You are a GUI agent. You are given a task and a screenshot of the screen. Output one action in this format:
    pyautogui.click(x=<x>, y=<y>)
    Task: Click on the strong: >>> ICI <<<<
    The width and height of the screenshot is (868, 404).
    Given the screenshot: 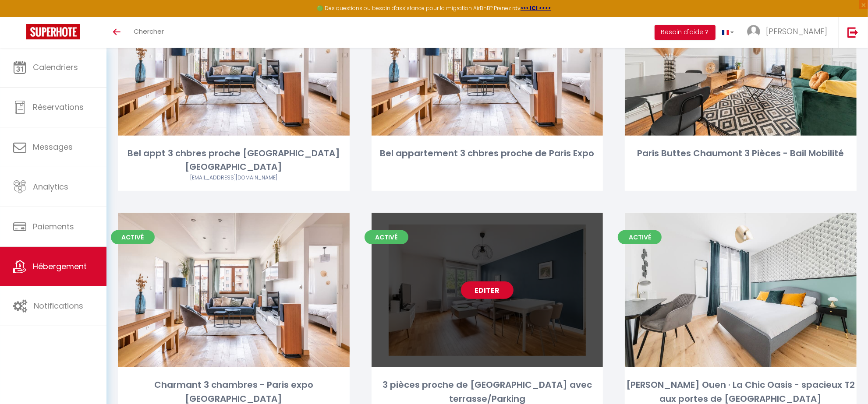 What is the action you would take?
    pyautogui.click(x=536, y=8)
    